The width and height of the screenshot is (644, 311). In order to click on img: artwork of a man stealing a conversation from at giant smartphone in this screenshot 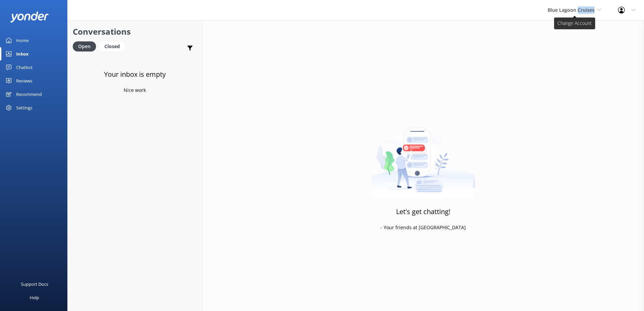, I will do `click(423, 155)`.